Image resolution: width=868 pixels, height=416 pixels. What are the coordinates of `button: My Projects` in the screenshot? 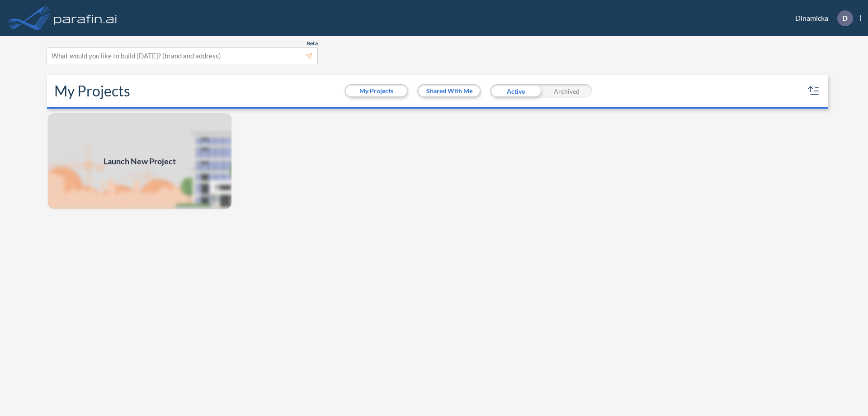 It's located at (376, 91).